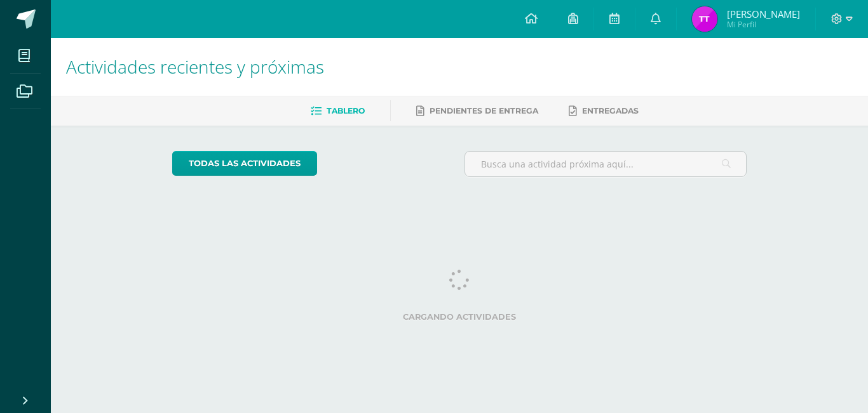  I want to click on span: Actividades recientes y próximas, so click(195, 67).